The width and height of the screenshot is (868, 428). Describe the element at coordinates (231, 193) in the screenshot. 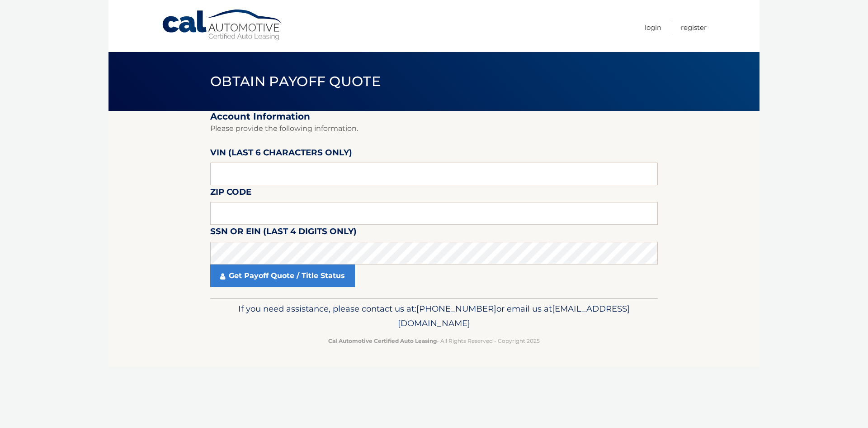

I see `label: Zip Code` at that location.